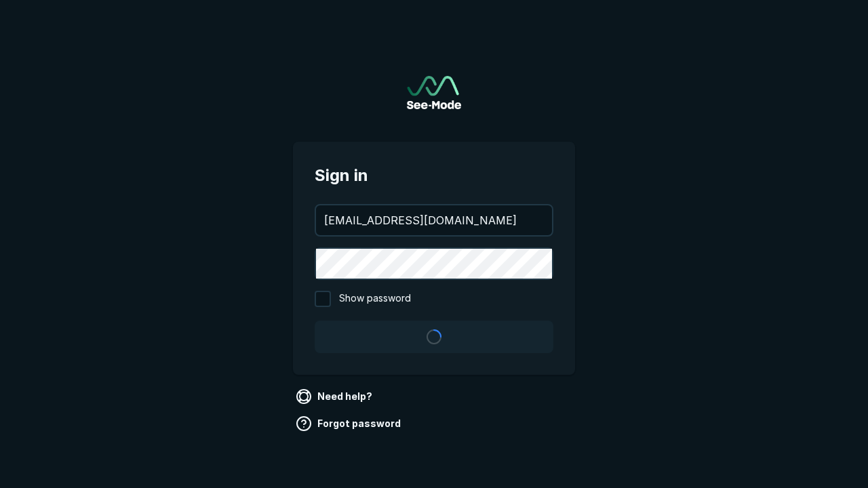  Describe the element at coordinates (434, 92) in the screenshot. I see `img: See-Mode Logo` at that location.